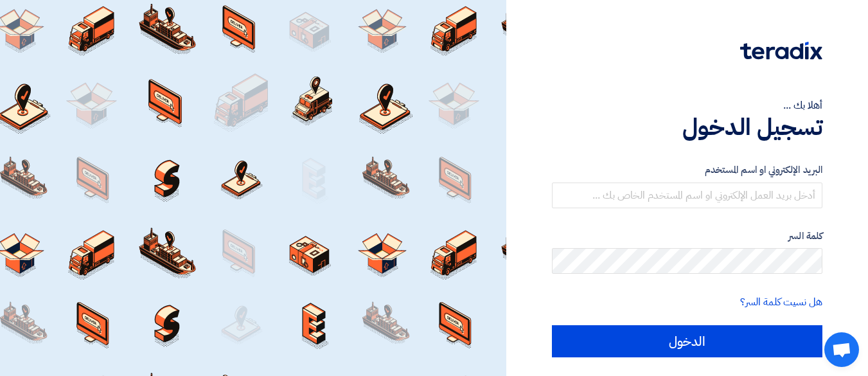 The height and width of the screenshot is (376, 868). I want to click on a: هل نسيت كلمة السر؟, so click(781, 302).